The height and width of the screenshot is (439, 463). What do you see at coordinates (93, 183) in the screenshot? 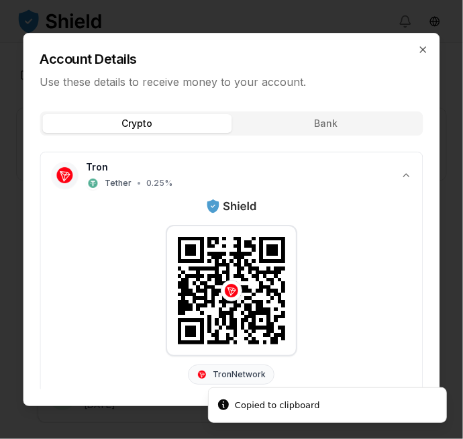
I see `img: Tether` at bounding box center [93, 183].